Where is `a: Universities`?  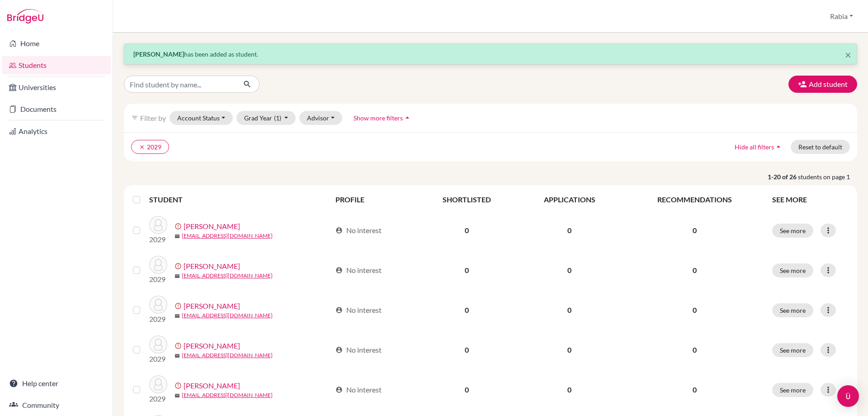 a: Universities is located at coordinates (56, 88).